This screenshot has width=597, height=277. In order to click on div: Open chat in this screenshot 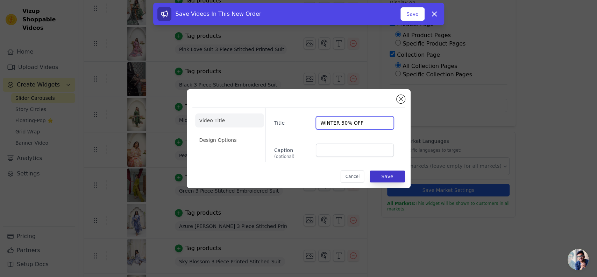, I will do `click(578, 259)`.